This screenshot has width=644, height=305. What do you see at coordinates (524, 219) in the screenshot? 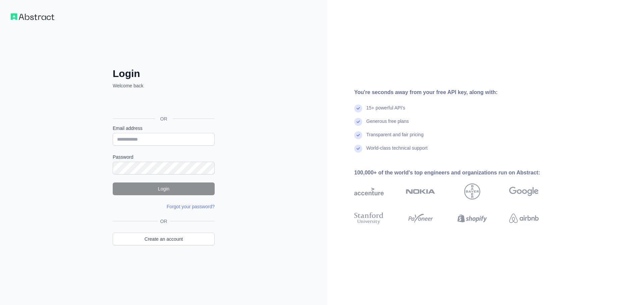
I see `img: airbnb` at bounding box center [524, 219].